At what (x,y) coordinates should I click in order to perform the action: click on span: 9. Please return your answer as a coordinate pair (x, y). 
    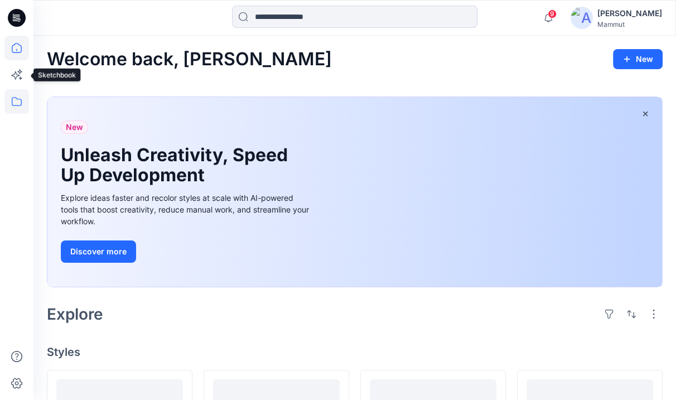
    Looking at the image, I should click on (552, 14).